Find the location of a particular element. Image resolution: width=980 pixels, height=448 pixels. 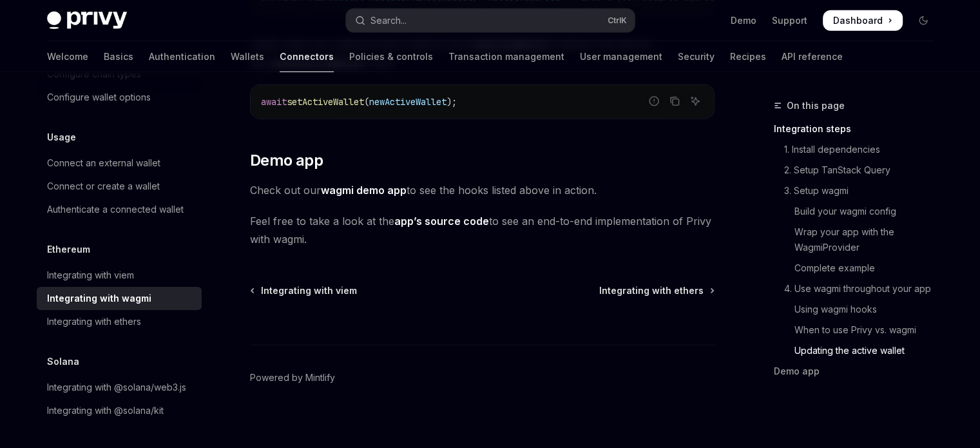

div: Integrating with @solana/web3.js is located at coordinates (117, 387).